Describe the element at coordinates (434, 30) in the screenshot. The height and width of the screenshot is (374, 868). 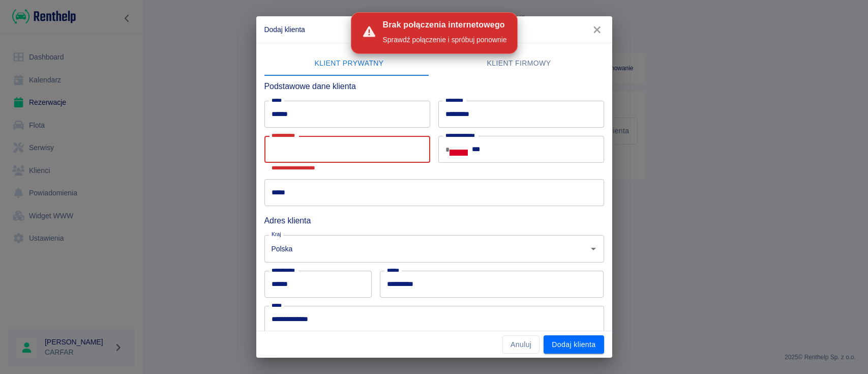
I see `h2: Dodaj klienta` at that location.